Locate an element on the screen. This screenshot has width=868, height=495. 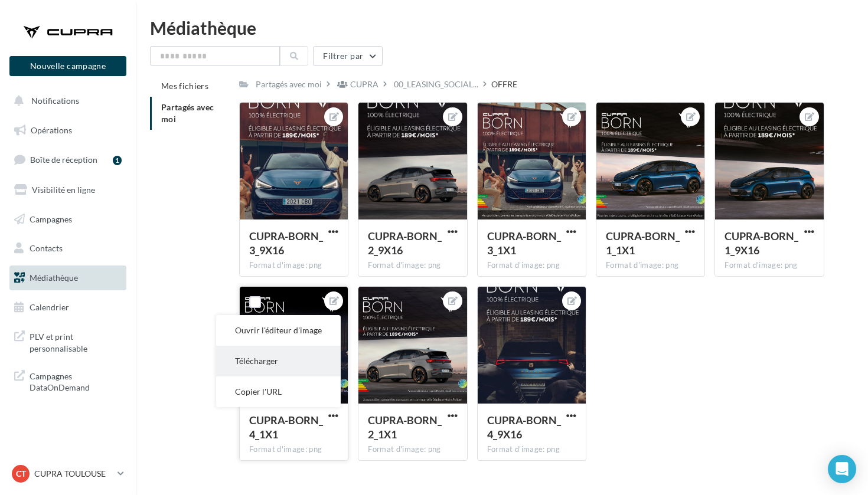
span: Campagnes is located at coordinates (51, 218).